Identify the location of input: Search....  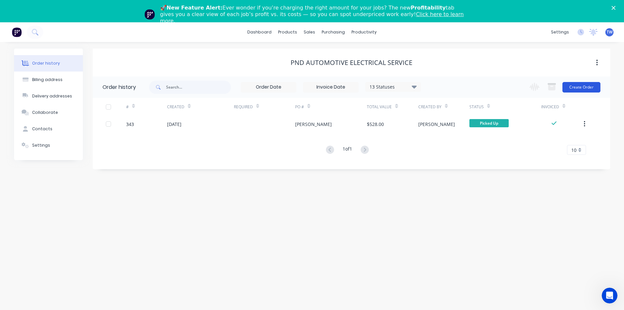
(199, 87).